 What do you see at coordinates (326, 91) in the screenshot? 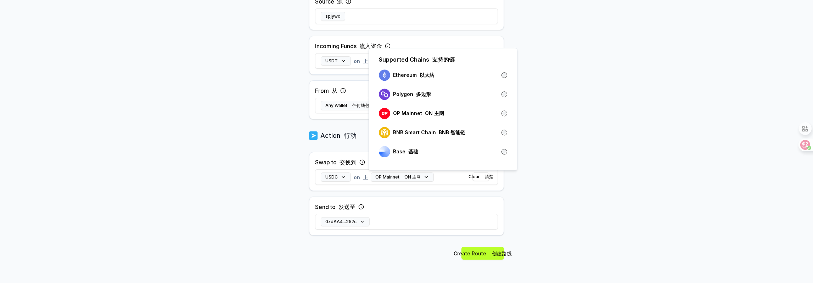
I see `label: From` at bounding box center [326, 91].